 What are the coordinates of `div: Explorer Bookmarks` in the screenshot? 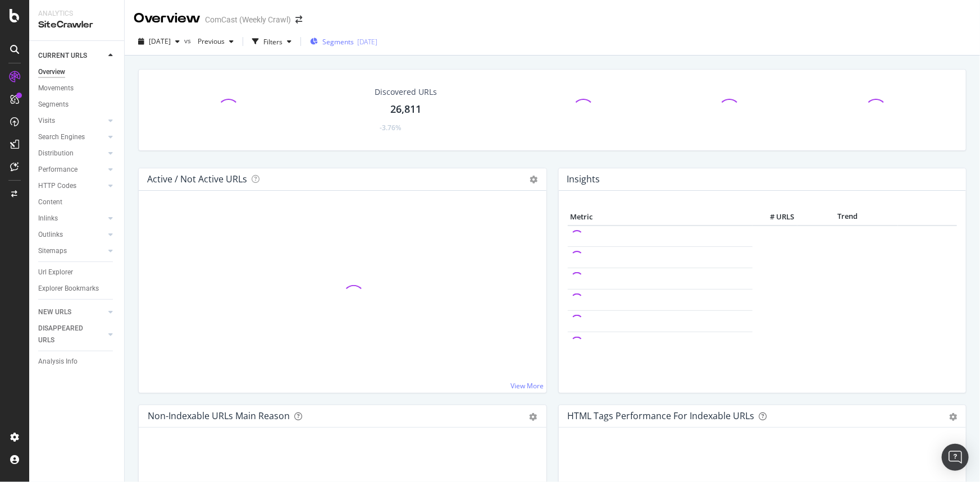 It's located at (69, 289).